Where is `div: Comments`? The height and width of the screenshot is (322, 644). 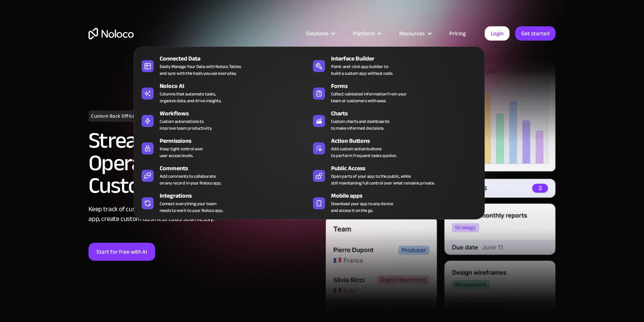
div: Comments is located at coordinates (236, 169).